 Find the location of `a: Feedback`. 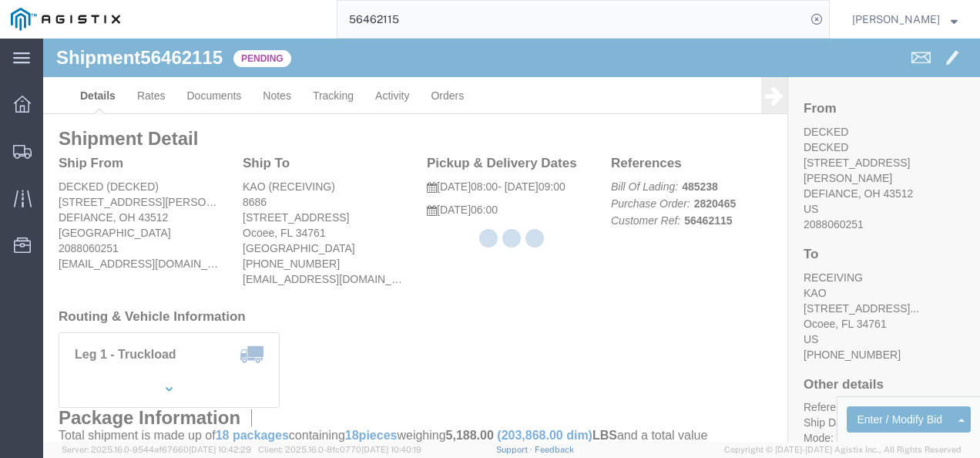

a: Feedback is located at coordinates (554, 449).